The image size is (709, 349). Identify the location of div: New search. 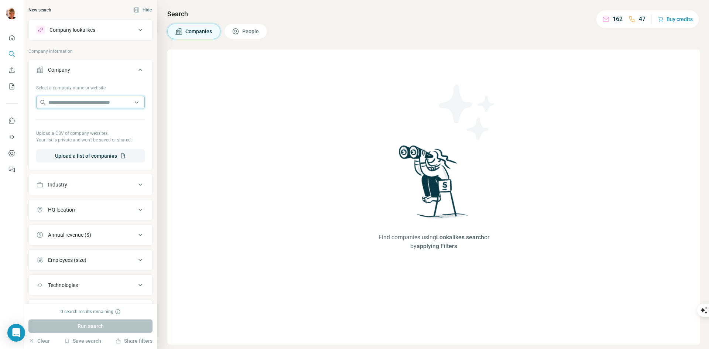
(40, 10).